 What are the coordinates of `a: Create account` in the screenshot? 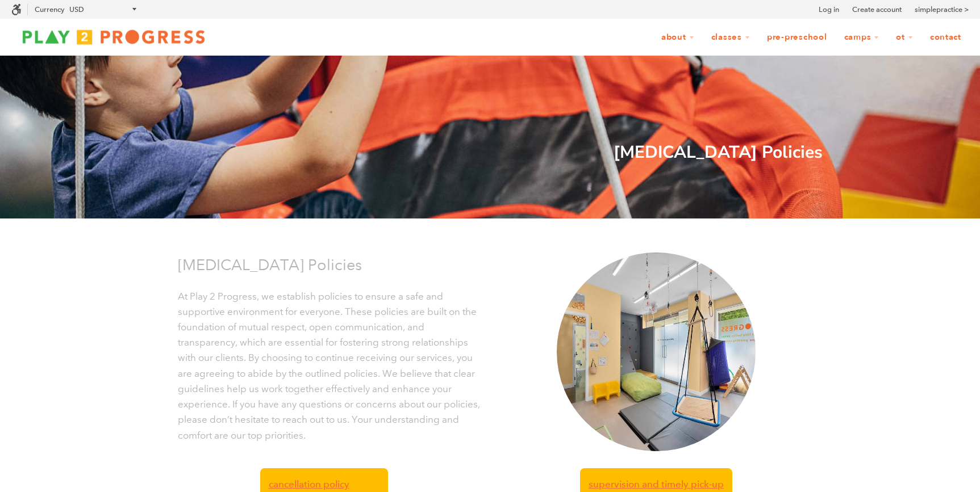 It's located at (876, 9).